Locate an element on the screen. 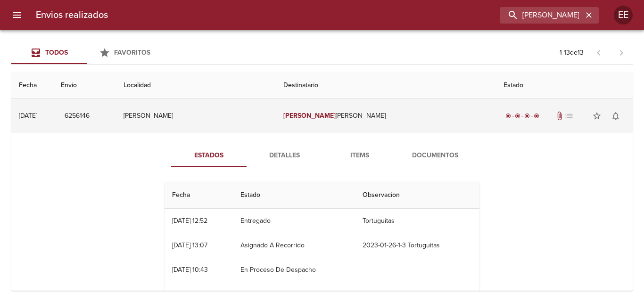 The height and width of the screenshot is (302, 644). div: Entregado is located at coordinates (523, 116).